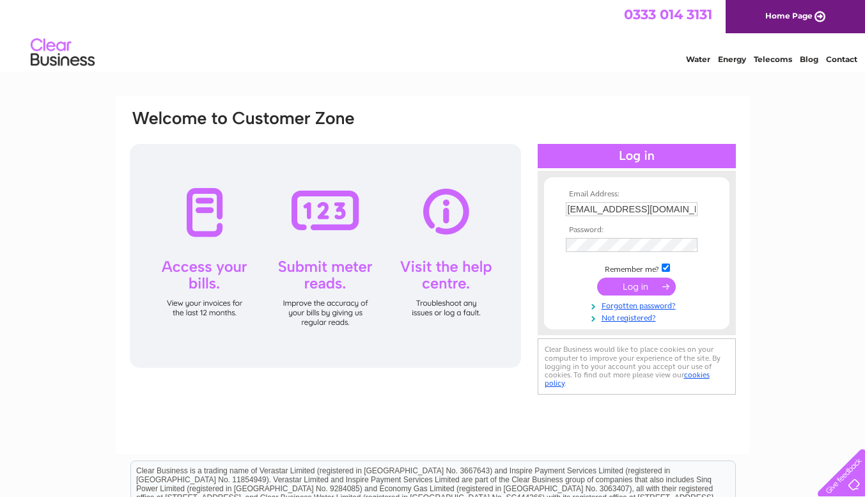  I want to click on th: Email Address:, so click(637, 194).